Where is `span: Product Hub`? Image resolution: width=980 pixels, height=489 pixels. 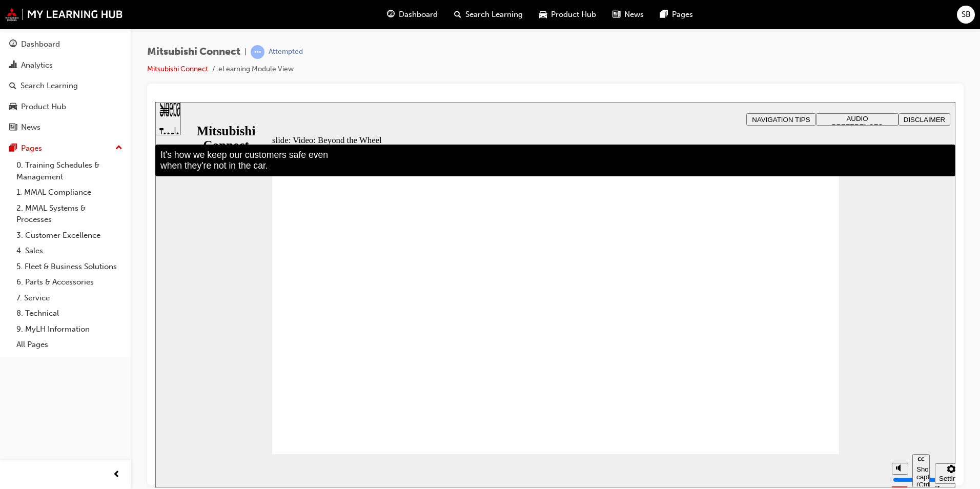
span: Product Hub is located at coordinates (574, 15).